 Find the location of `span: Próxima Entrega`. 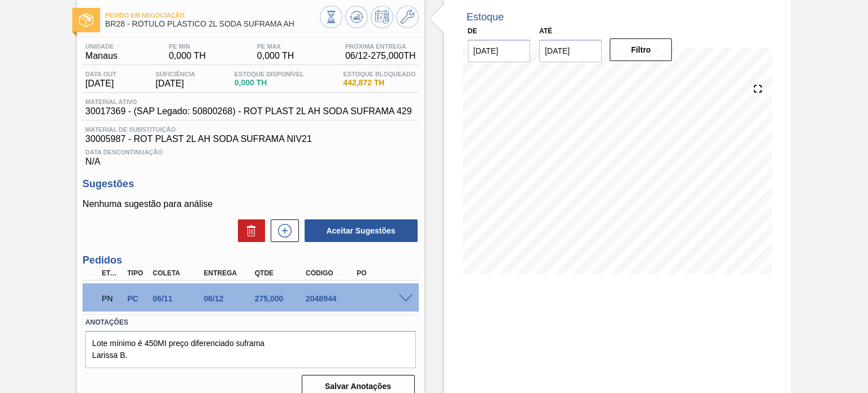

span: Próxima Entrega is located at coordinates (380, 46).